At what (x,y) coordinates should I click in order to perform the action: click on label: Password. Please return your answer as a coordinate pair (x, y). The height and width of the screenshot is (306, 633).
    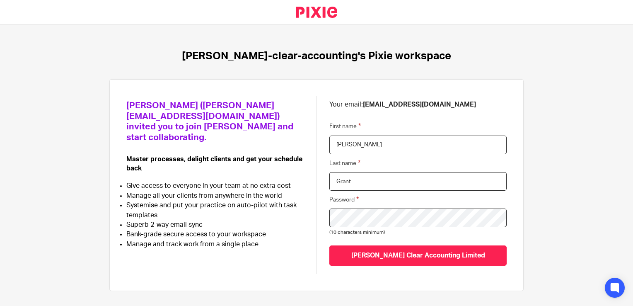
    Looking at the image, I should click on (344, 199).